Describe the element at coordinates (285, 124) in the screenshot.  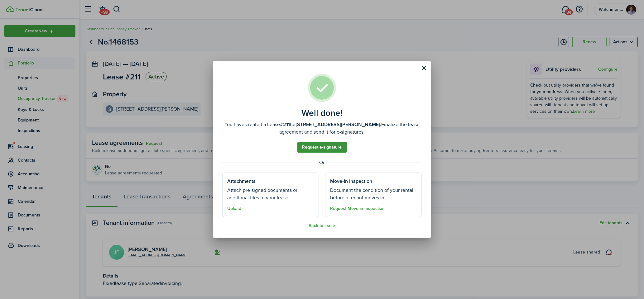
I see `b: #211` at that location.